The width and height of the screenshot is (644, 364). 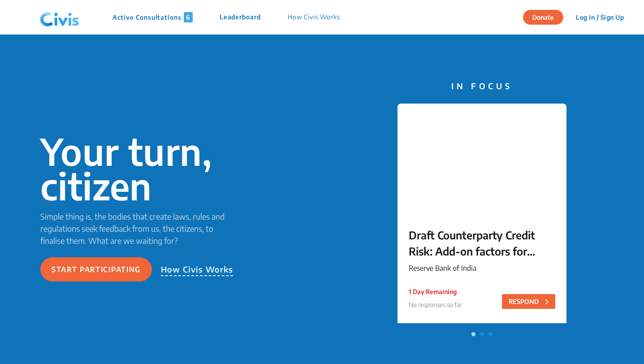 What do you see at coordinates (435, 304) in the screenshot?
I see `span: No responses so far` at bounding box center [435, 304].